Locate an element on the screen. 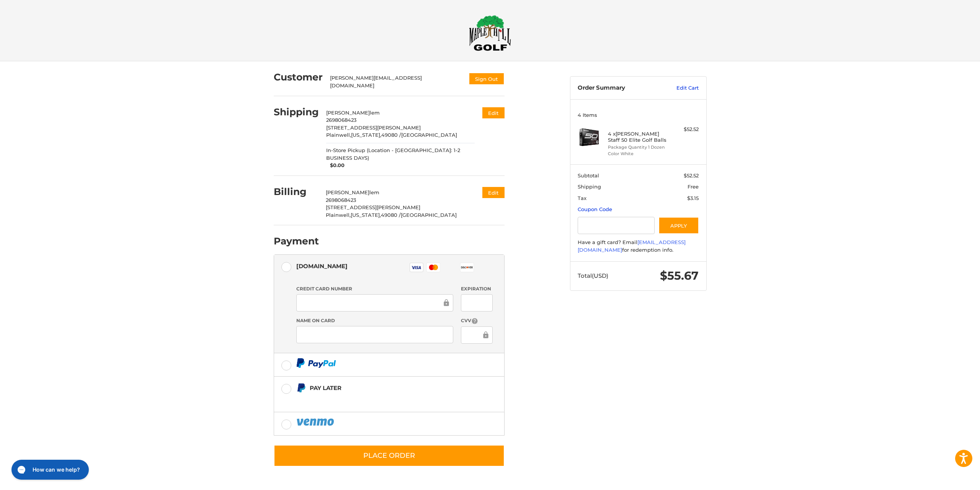  h3: Order Summary is located at coordinates (619, 88).